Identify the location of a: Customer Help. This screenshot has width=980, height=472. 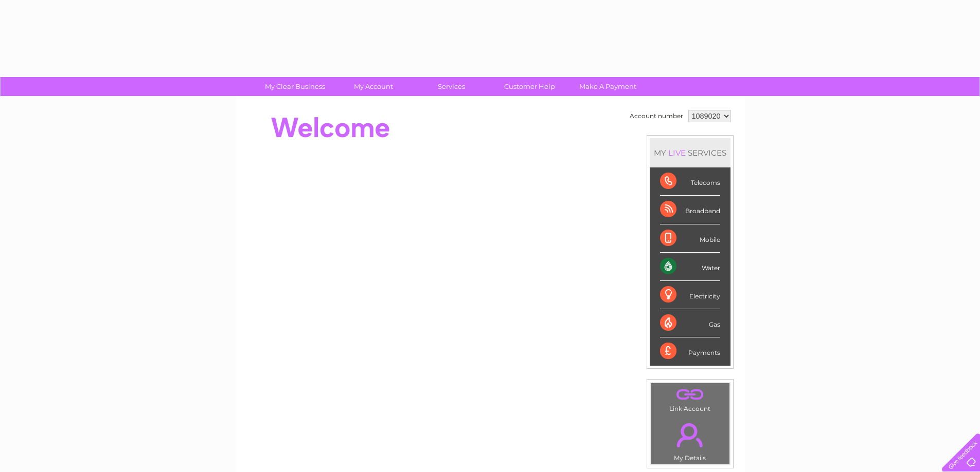
(529, 86).